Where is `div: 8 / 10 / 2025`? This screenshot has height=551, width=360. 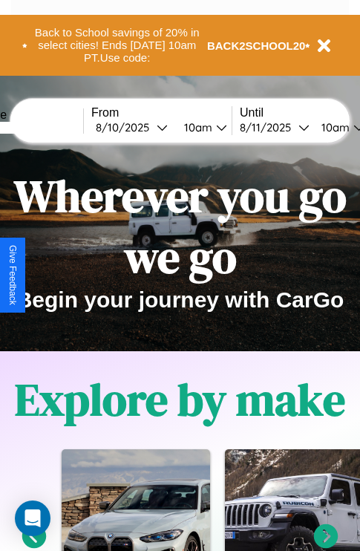
div: 8 / 10 / 2025 is located at coordinates (126, 127).